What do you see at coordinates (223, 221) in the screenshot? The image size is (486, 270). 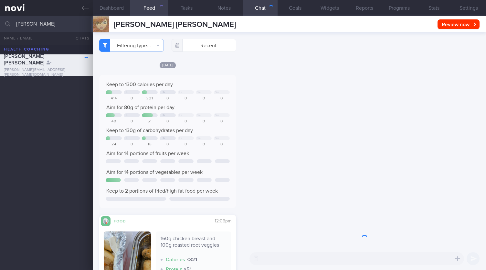 I see `span: 12:06pm` at bounding box center [223, 221].